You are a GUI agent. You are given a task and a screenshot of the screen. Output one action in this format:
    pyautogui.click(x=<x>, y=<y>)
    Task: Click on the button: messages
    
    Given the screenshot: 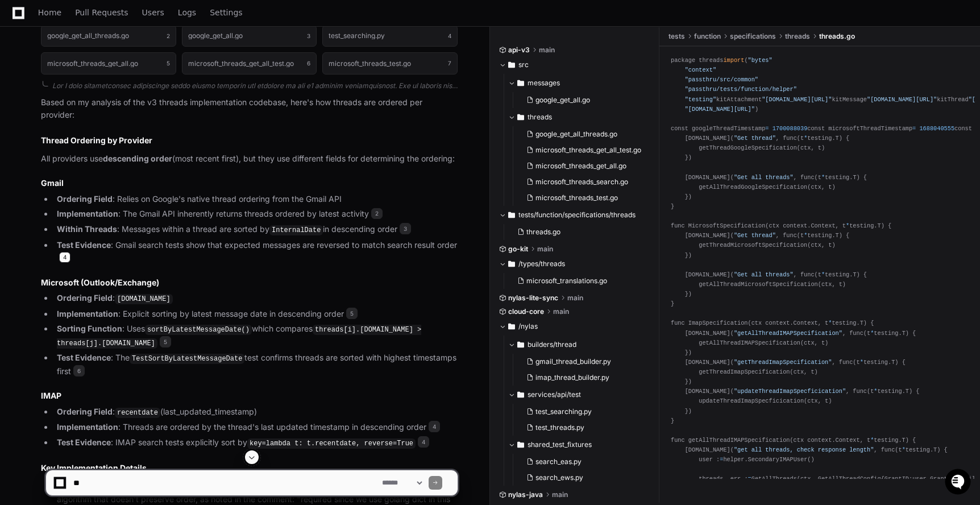 What is the action you would take?
    pyautogui.click(x=579, y=83)
    